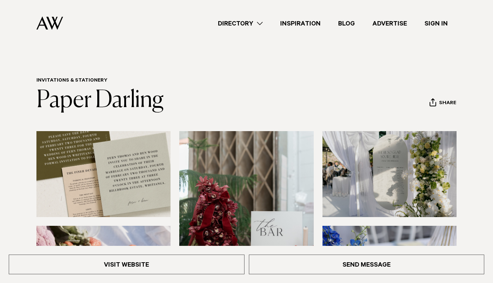  I want to click on button: Share, so click(443, 104).